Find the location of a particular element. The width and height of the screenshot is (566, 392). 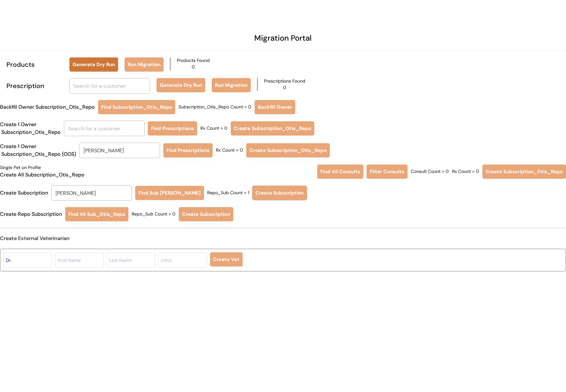

input: Last Name is located at coordinates (131, 260).